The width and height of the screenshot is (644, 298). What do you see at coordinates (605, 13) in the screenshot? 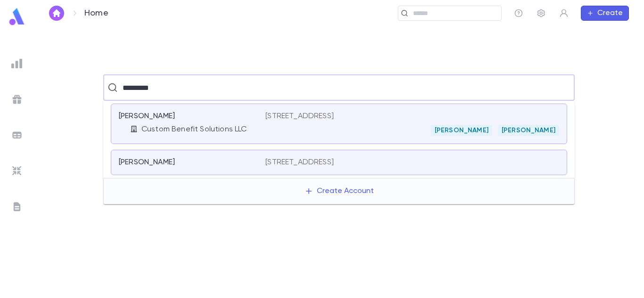
I see `button: Create` at bounding box center [605, 13].